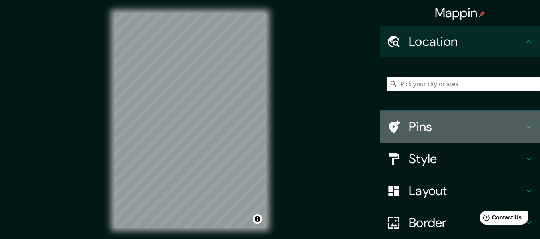  What do you see at coordinates (482, 14) in the screenshot?
I see `img: pin-icon.png` at bounding box center [482, 14].